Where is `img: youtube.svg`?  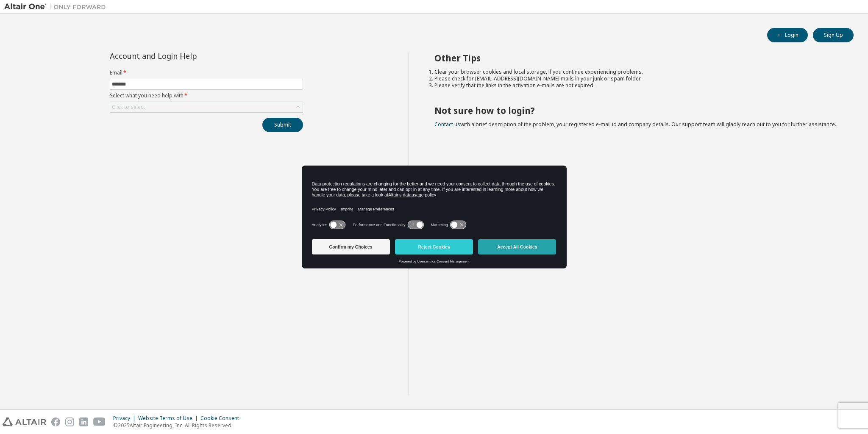
img: youtube.svg is located at coordinates (99, 422).